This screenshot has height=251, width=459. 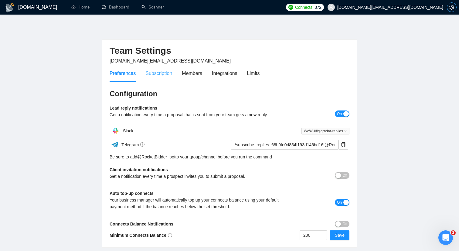 What do you see at coordinates (345, 131) in the screenshot?
I see `span: close` at bounding box center [345, 131].